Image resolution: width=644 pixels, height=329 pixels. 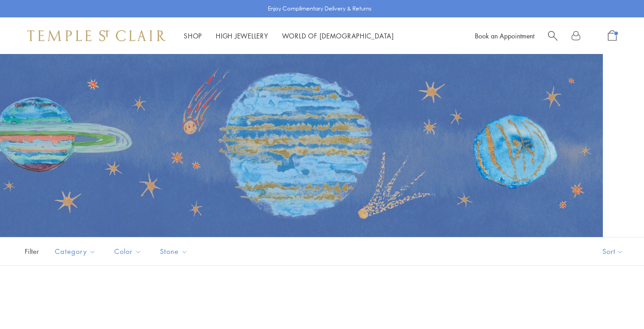 I want to click on img: Temple St. Clair, so click(x=97, y=35).